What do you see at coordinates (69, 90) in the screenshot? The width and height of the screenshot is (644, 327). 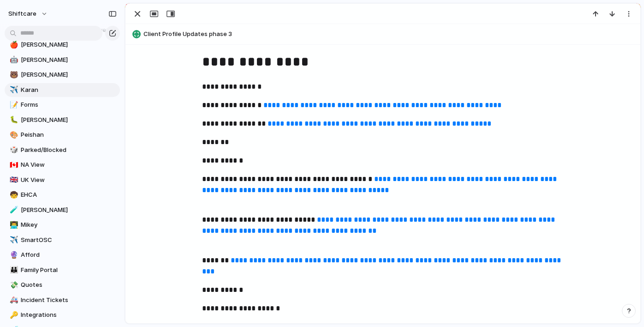 I see `span: Karan` at bounding box center [69, 90].